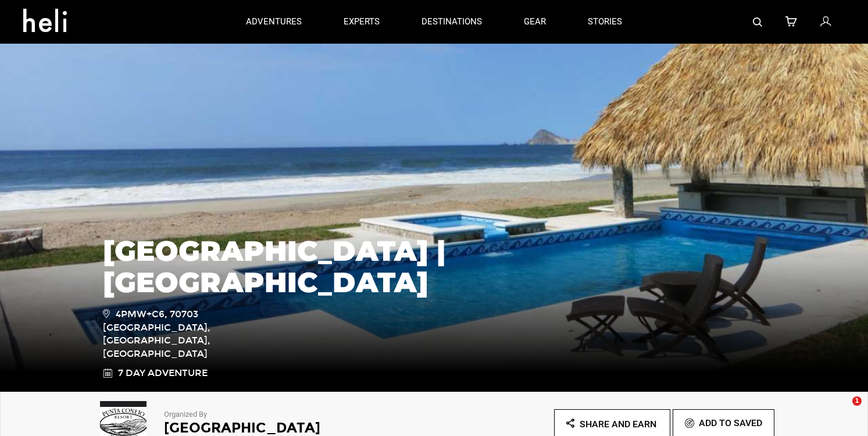 Image resolution: width=868 pixels, height=436 pixels. What do you see at coordinates (283, 414) in the screenshot?
I see `p: Organized By` at bounding box center [283, 414].